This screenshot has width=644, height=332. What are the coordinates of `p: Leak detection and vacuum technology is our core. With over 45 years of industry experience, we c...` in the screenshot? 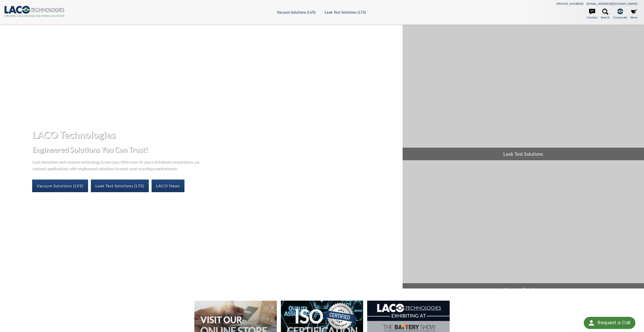 It's located at (117, 164).